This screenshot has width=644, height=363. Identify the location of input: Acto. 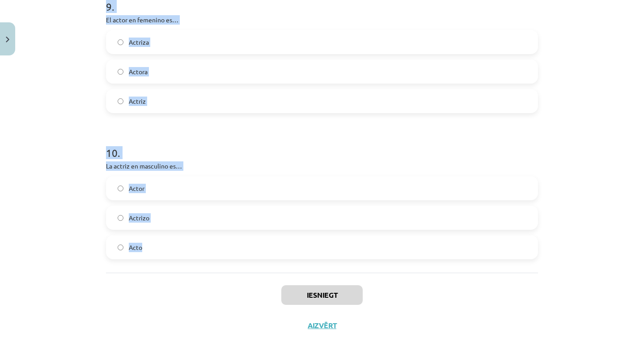
(120, 247).